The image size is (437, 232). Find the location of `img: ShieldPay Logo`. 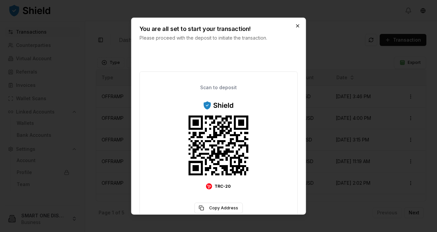

img: ShieldPay Logo is located at coordinates (219, 105).